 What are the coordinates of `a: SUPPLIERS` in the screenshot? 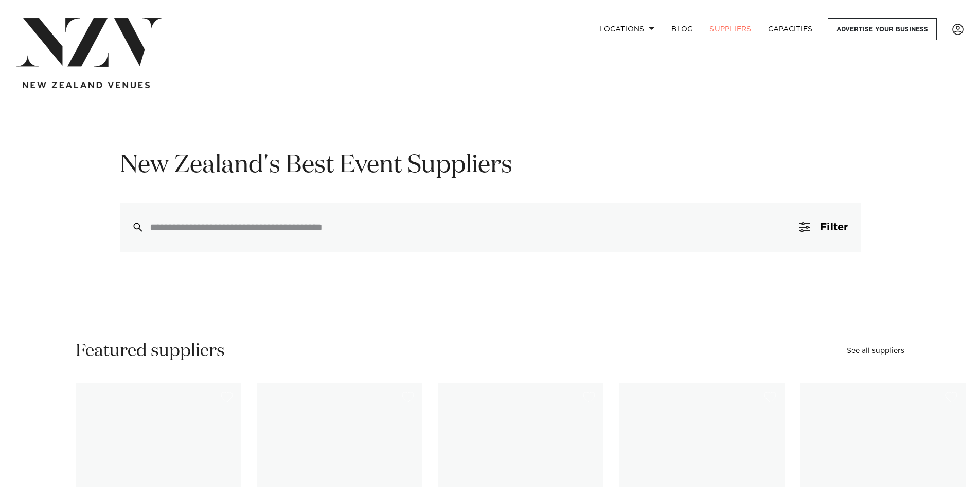 It's located at (730, 29).